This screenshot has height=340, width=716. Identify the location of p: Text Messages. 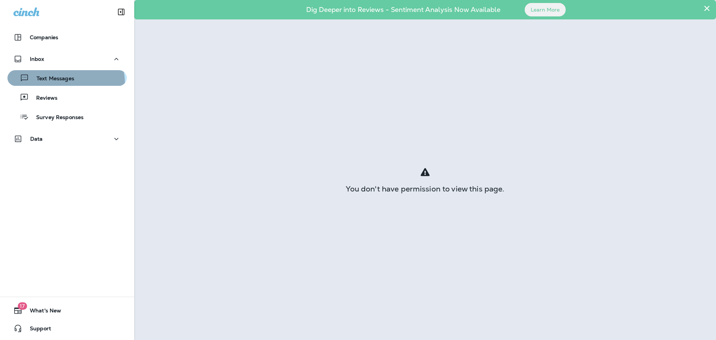
(51, 79).